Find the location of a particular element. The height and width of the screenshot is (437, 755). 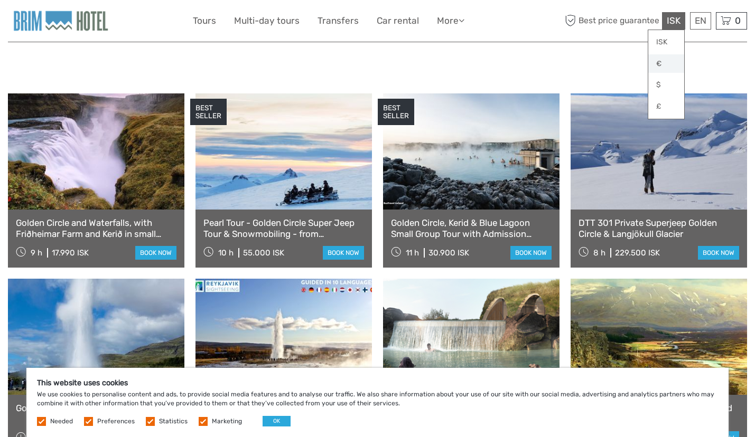

a: Golden Circle, Kerid & Blue Lagoon Small Group Tour with Admission Ticket is located at coordinates (471, 228).